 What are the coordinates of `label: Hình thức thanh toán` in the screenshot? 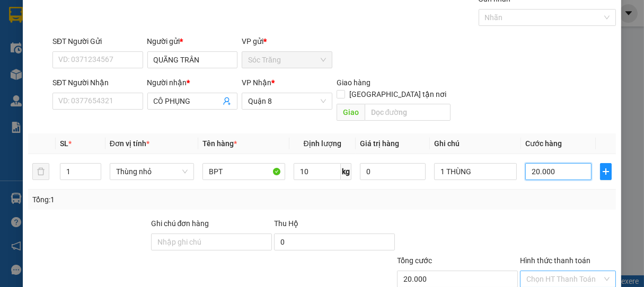 It's located at (555, 260).